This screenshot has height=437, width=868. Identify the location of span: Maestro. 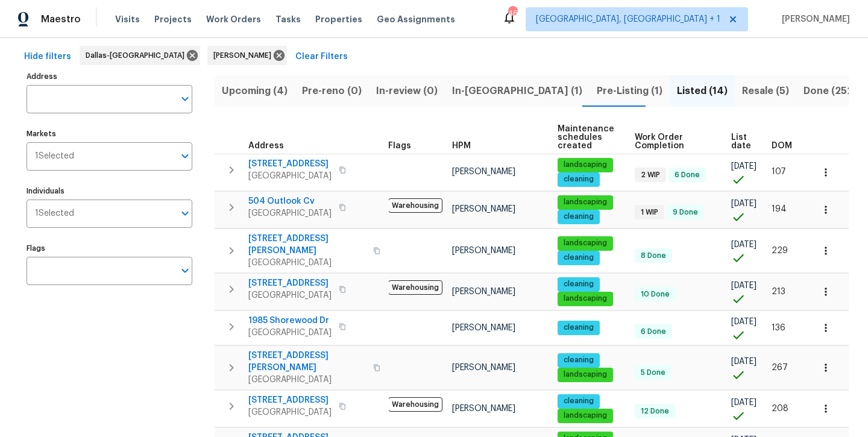
(61, 19).